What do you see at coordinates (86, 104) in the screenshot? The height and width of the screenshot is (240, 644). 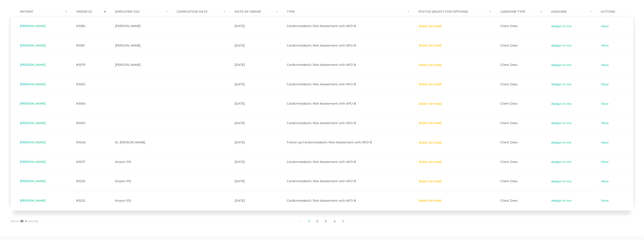 I see `td: #3564` at bounding box center [86, 104].